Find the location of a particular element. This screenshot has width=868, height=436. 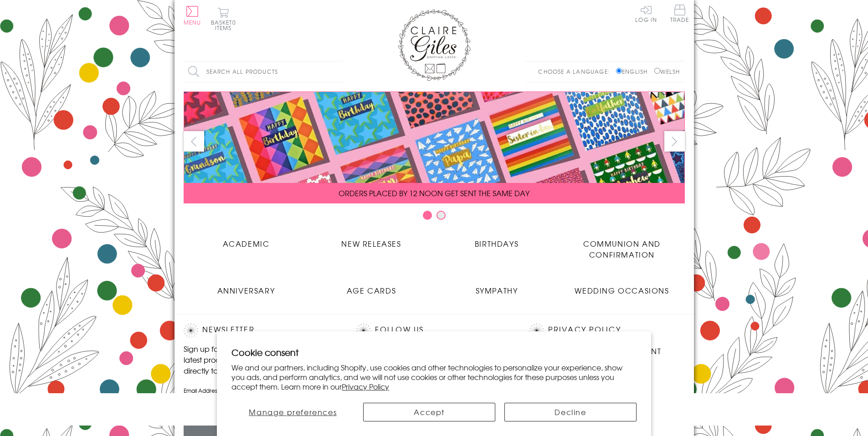

a: Sympathy is located at coordinates (497, 287).